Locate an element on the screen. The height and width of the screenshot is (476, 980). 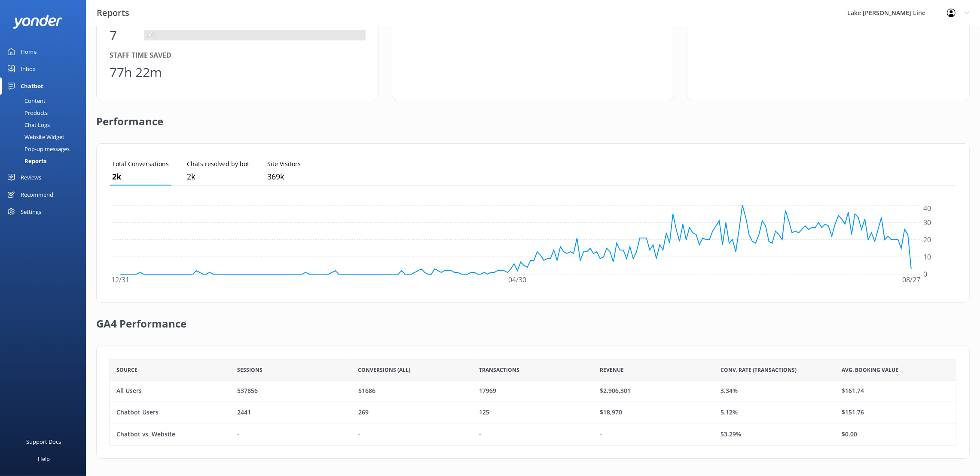
tspan: 08/27 is located at coordinates (911, 280).